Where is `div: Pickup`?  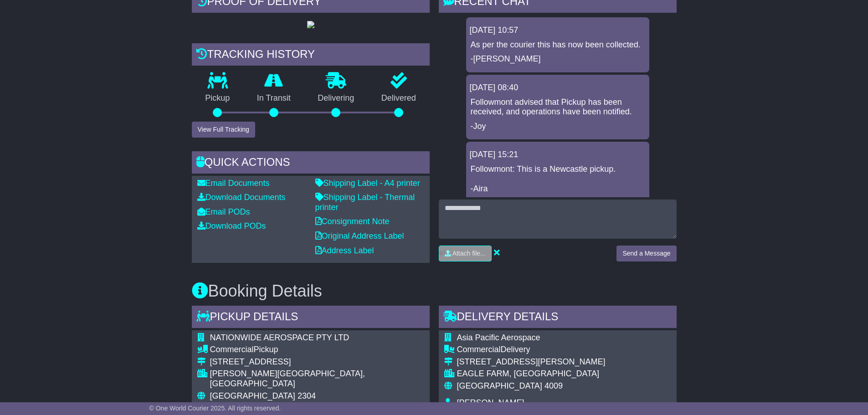 div: Pickup is located at coordinates (317, 350).